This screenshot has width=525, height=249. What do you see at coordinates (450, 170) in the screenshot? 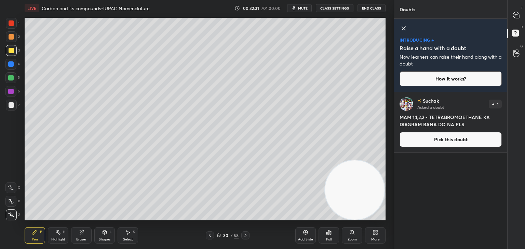
I see `div: grid` at bounding box center [450, 170].